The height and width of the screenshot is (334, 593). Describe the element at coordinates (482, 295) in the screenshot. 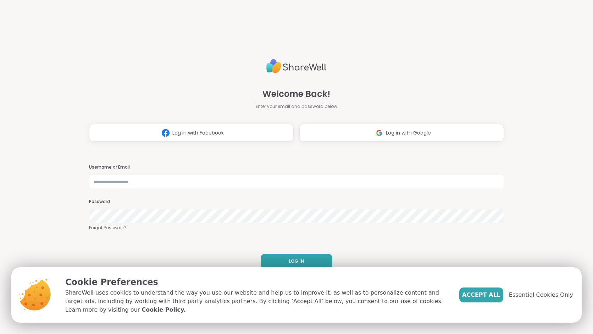

I see `span: Accept All` at that location.